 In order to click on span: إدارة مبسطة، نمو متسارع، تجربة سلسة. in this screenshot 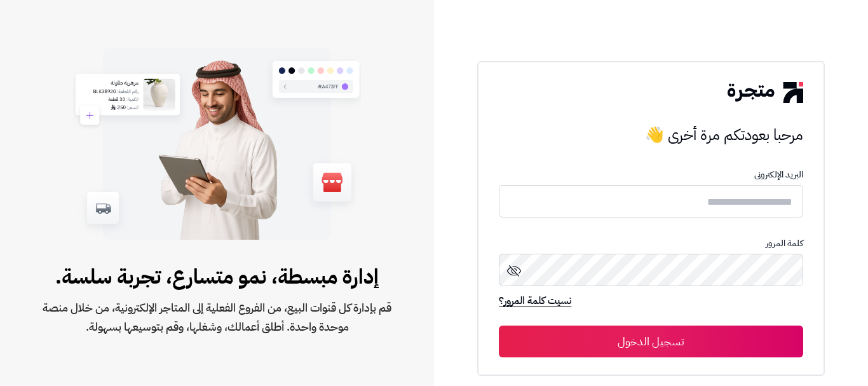, I will do `click(217, 276)`.